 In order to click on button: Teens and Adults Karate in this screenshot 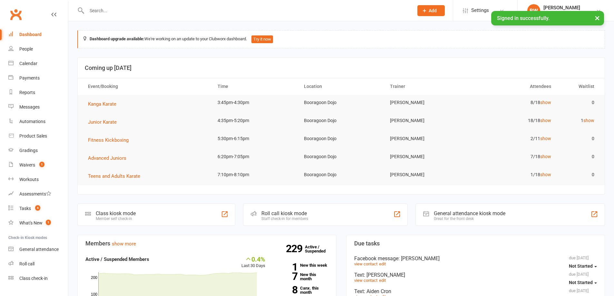, I will do `click(116, 176)`.